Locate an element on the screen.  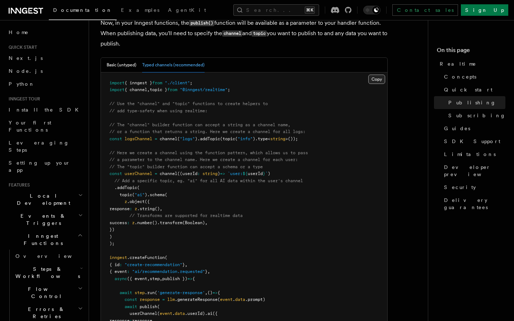
span: Concepts is located at coordinates (460, 77).